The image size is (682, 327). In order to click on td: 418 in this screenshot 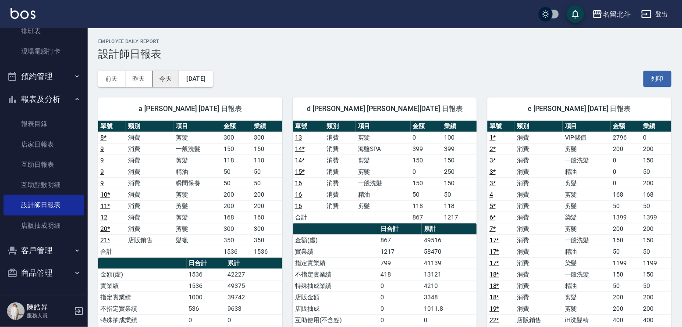, I will do `click(400, 274)`.